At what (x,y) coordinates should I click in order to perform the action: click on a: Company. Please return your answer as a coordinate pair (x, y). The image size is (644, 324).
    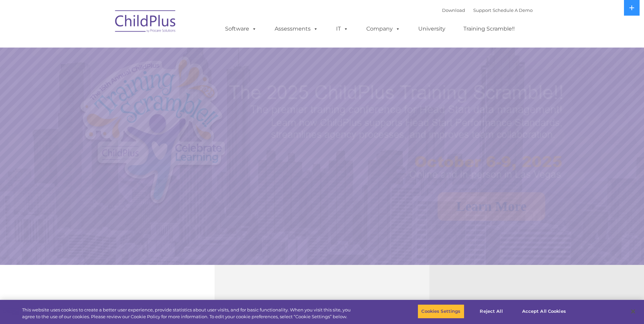
    Looking at the image, I should click on (384, 29).